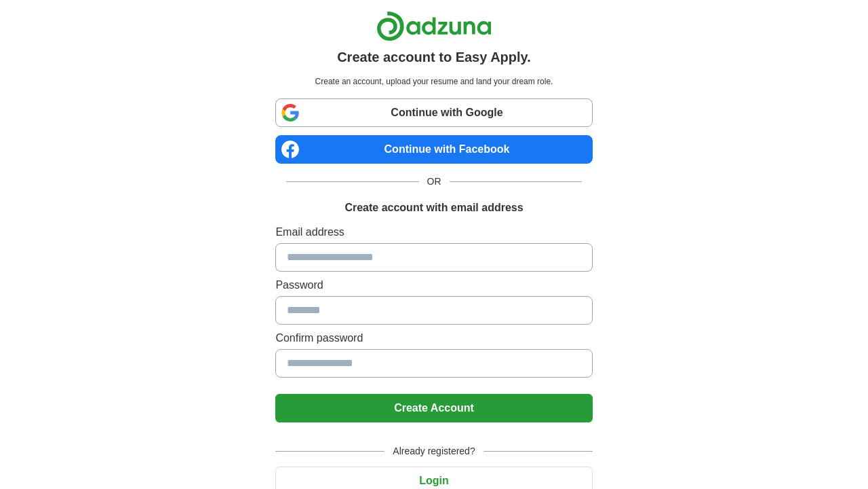 This screenshot has width=868, height=489. Describe the element at coordinates (433, 338) in the screenshot. I see `label: Confirm password` at that location.